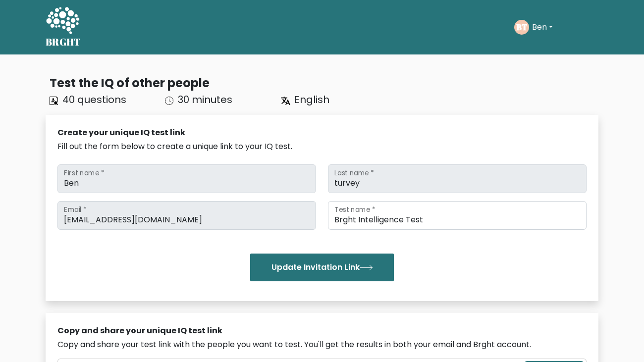 The width and height of the screenshot is (644, 362). What do you see at coordinates (322, 345) in the screenshot?
I see `div: Copy and share your test link with the people you want to test. You'll get the results in both yo...` at bounding box center [322, 345].